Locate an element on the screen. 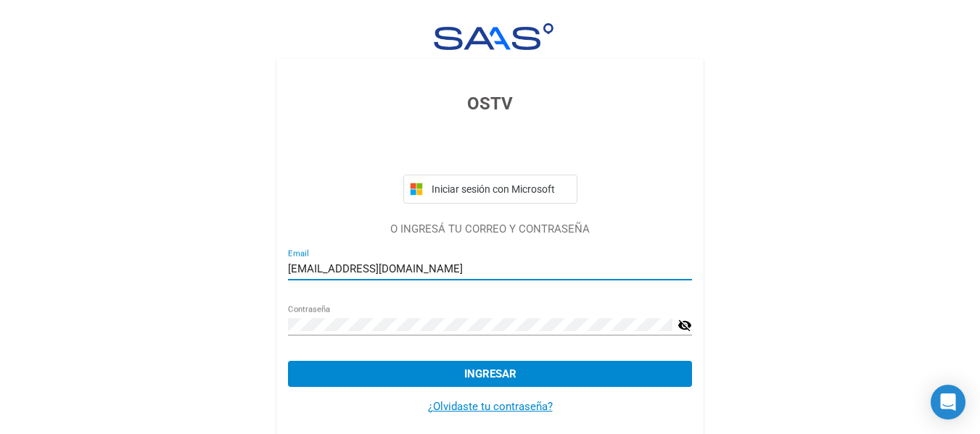  div: Open Intercom Messenger is located at coordinates (948, 402).